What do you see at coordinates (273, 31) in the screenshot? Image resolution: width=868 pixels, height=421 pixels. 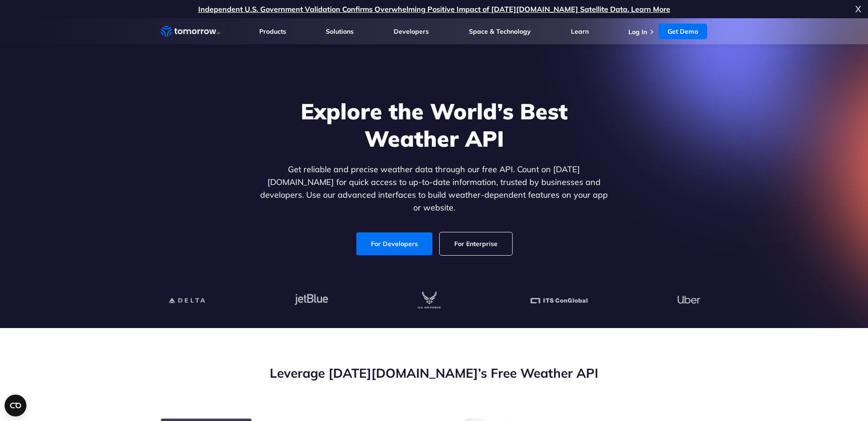 I see `a: Products` at bounding box center [273, 31].